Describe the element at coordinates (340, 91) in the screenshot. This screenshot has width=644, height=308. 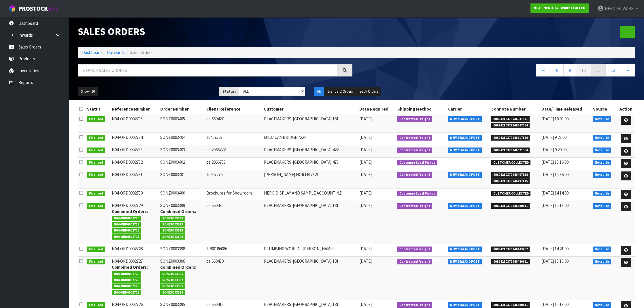
I see `button: Standard Orders` at that location.